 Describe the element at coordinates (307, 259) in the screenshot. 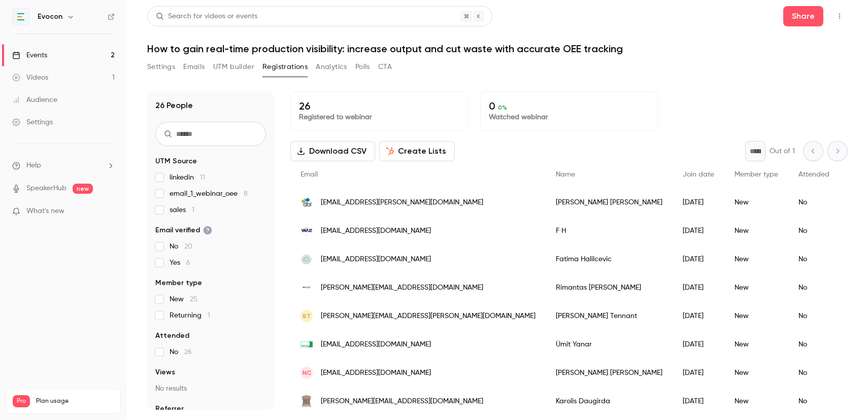

I see `img: bosnaplod.ba` at that location.